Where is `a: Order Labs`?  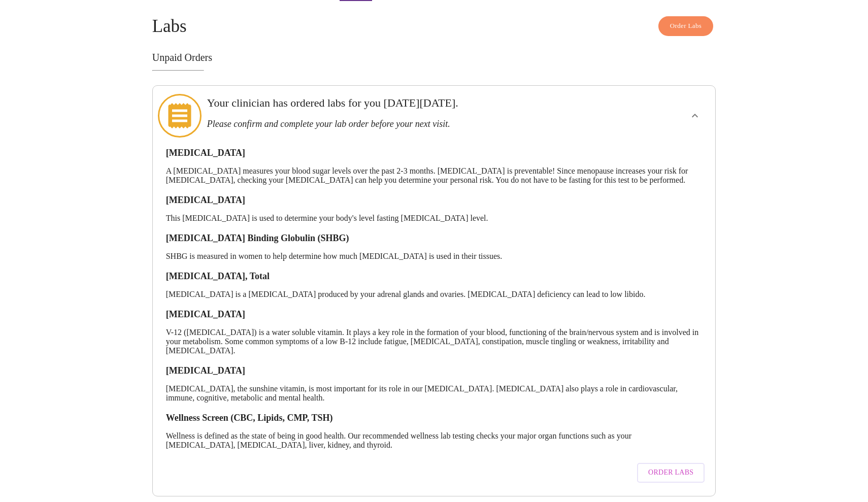 a: Order Labs is located at coordinates (670, 473).